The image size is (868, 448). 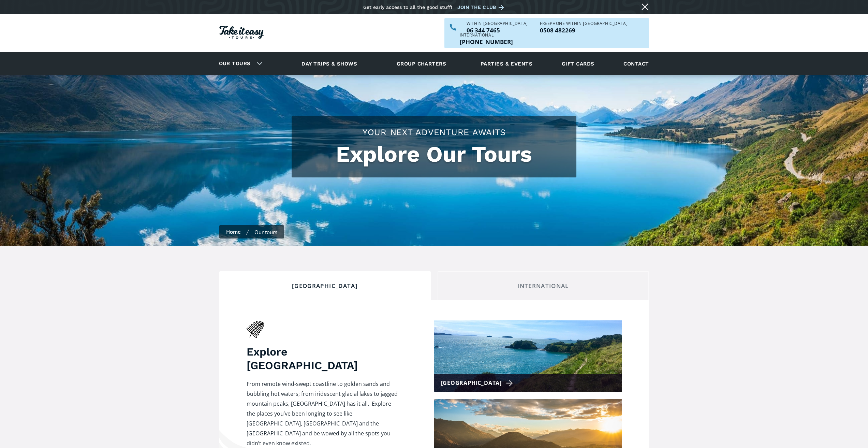 I want to click on a: Gift cards, so click(x=578, y=64).